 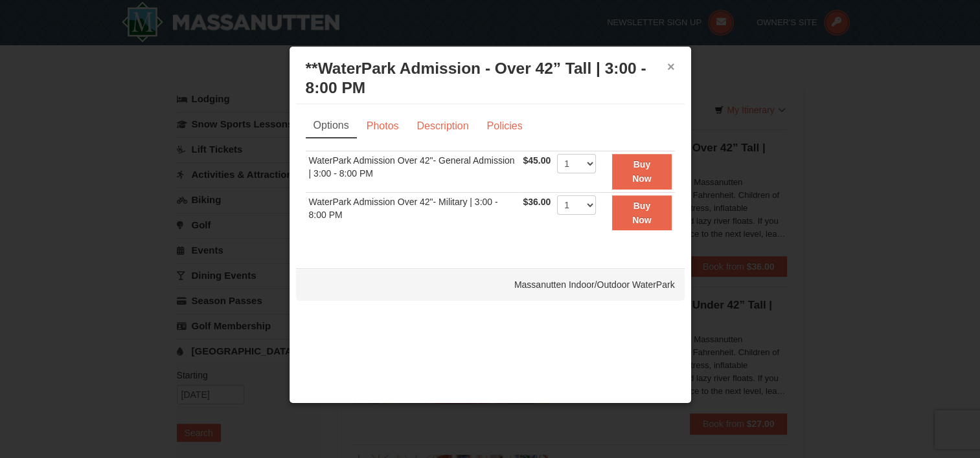 What do you see at coordinates (443, 126) in the screenshot?
I see `a: Description` at bounding box center [443, 126].